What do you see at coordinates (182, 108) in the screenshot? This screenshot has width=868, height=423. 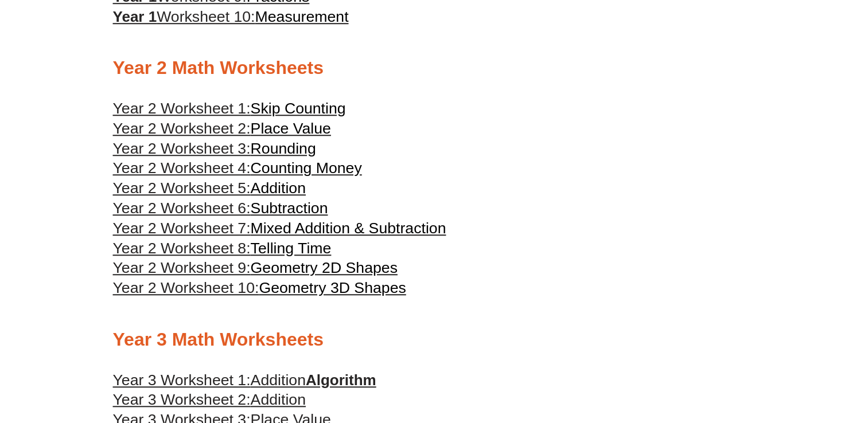 I see `span: Year 2 Worksheet 1:` at bounding box center [182, 108].